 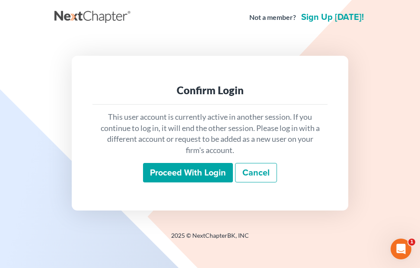 I want to click on div: Confirm Login, so click(x=210, y=90).